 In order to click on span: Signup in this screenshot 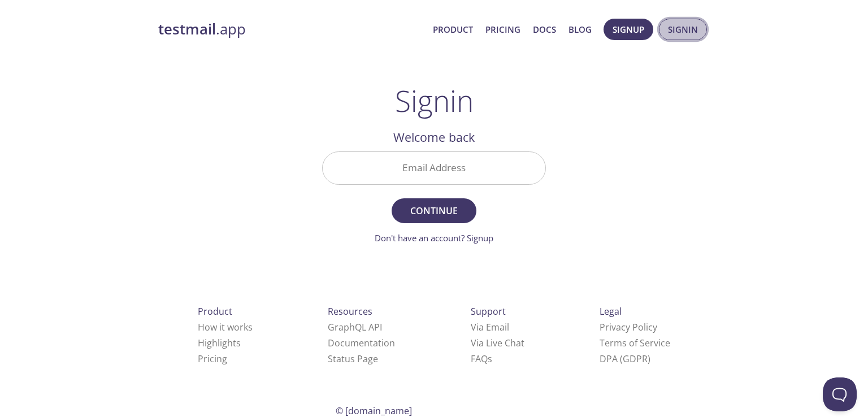, I will do `click(629, 30)`.